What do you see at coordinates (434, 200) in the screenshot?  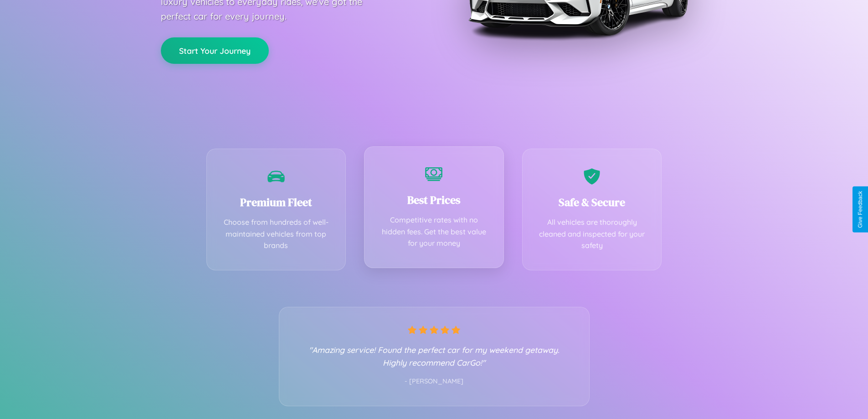 I see `h3: Best Prices` at bounding box center [434, 200].